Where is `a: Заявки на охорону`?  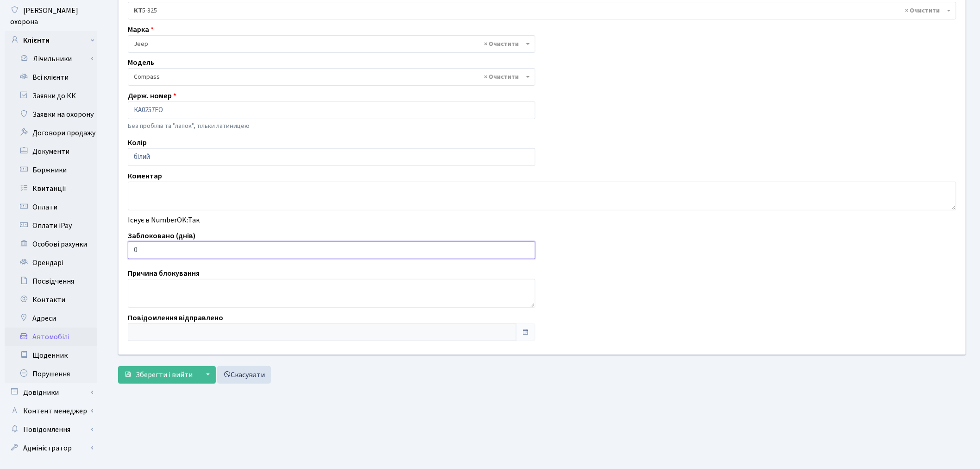 a: Заявки на охорону is located at coordinates (51, 115).